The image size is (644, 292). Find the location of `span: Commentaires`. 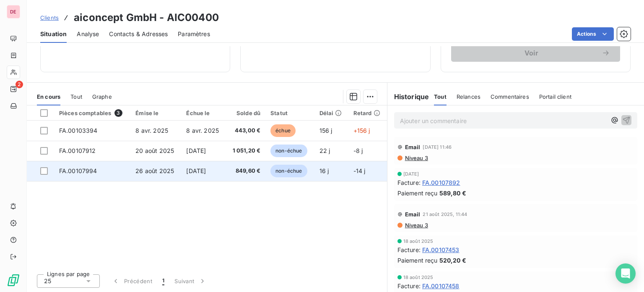

span: Commentaires is located at coordinates (510, 96).